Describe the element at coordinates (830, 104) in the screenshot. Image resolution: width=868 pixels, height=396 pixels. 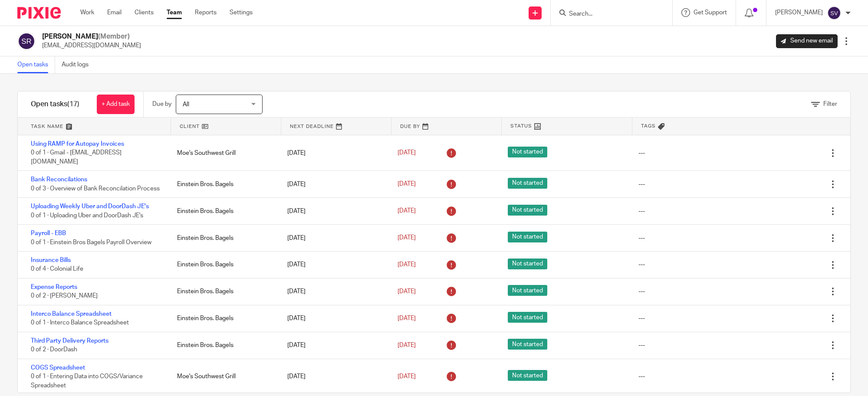
I see `span: Filter` at that location.